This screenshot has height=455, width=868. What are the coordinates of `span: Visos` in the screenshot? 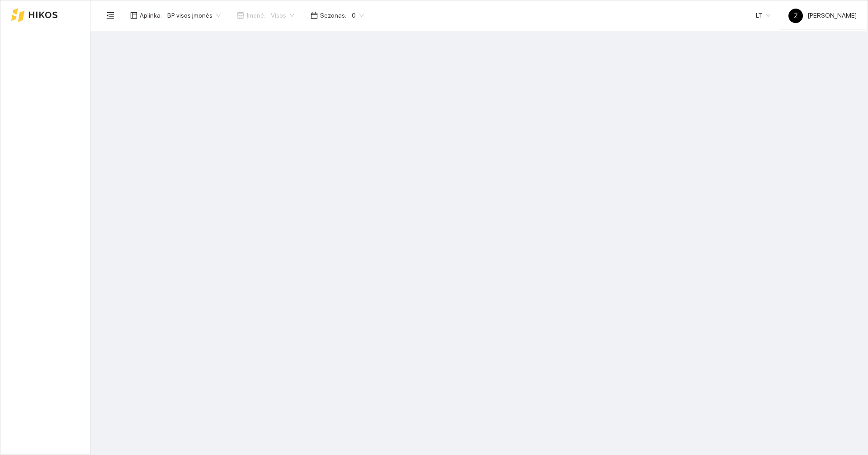 It's located at (283, 15).